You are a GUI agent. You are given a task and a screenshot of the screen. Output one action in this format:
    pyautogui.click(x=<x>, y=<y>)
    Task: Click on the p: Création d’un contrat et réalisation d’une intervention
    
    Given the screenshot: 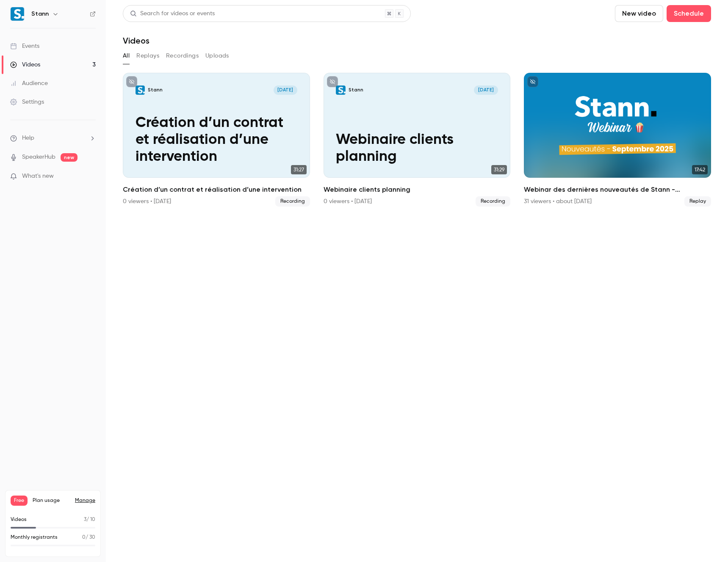 What is the action you would take?
    pyautogui.click(x=217, y=140)
    